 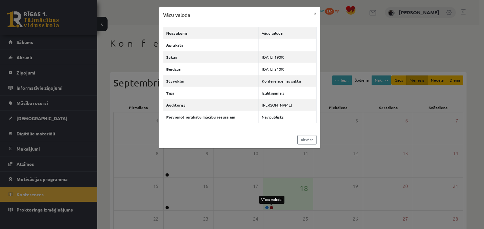 I want to click on td: Konference nav sākta, so click(x=287, y=81).